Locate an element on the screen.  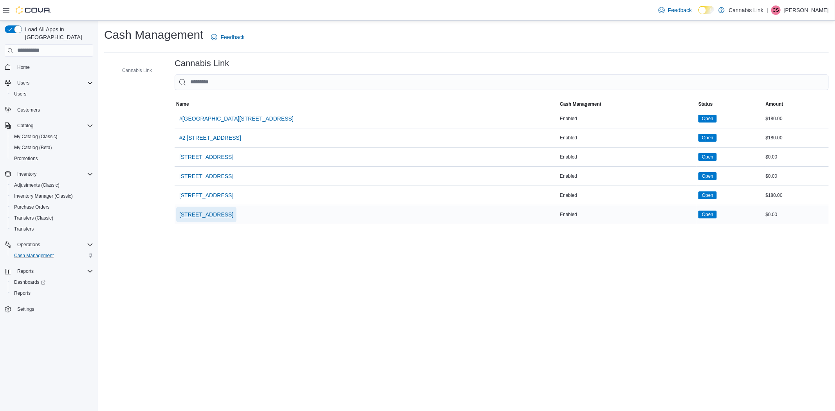
a: Settings is located at coordinates (25, 309).